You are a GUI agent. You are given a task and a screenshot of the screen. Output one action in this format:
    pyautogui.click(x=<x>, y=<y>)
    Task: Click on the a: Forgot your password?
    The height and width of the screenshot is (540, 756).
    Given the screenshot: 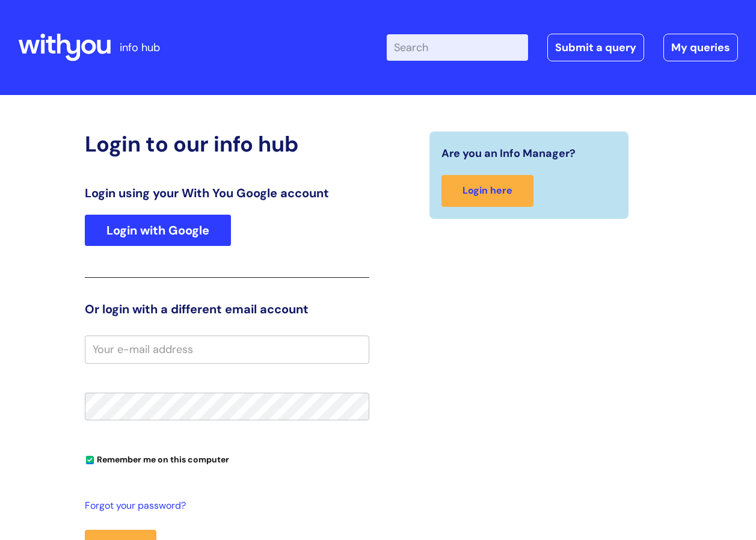 What is the action you would take?
    pyautogui.click(x=224, y=506)
    